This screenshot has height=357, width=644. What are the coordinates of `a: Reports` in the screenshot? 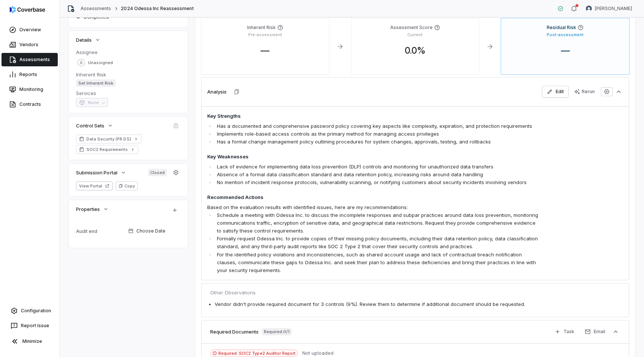 It's located at (30, 74).